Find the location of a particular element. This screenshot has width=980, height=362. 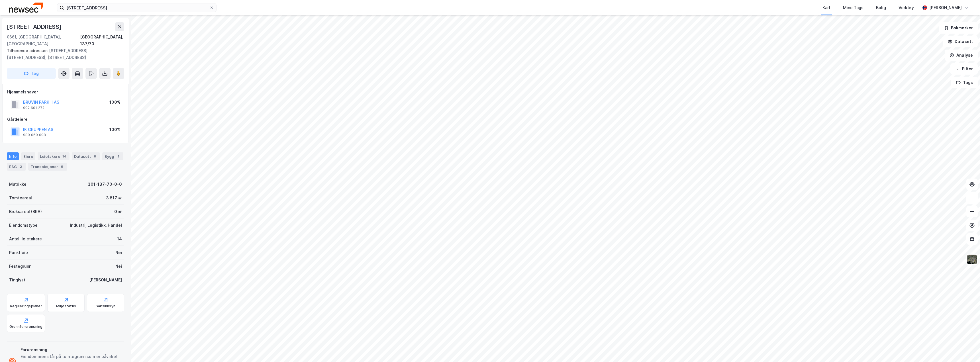

div: Eiendomstype is located at coordinates (24, 225).